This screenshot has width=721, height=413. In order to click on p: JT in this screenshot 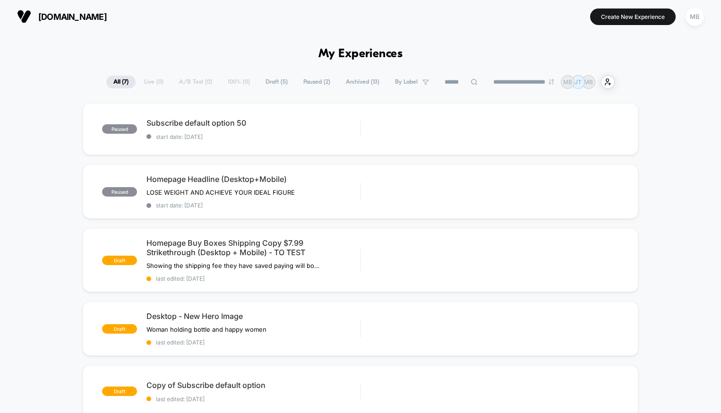, I will do `click(578, 82)`.